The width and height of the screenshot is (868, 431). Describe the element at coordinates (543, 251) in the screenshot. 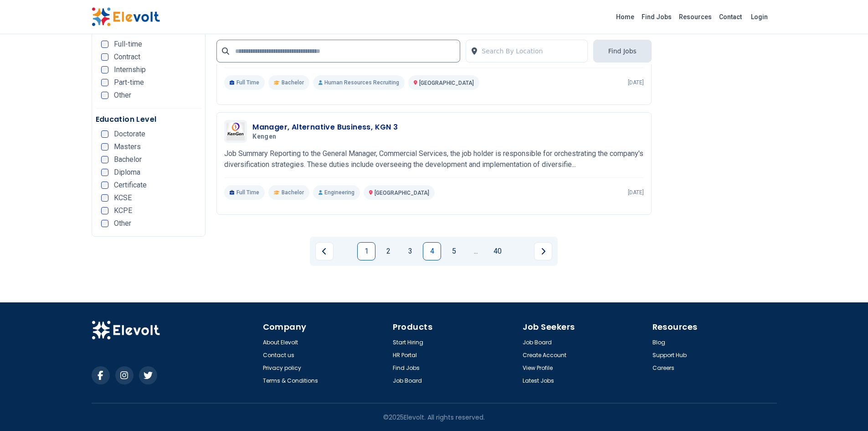

I see `a: Next page` at that location.